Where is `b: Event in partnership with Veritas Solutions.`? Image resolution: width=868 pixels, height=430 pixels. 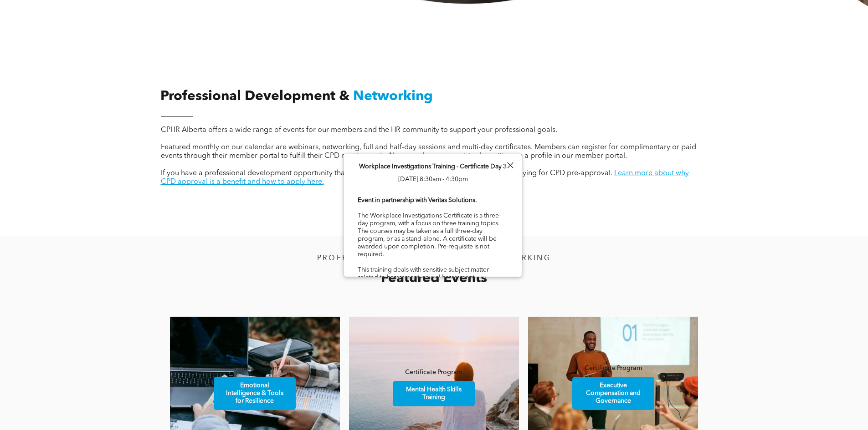 b: Event in partnership with Veritas Solutions. is located at coordinates (417, 201).